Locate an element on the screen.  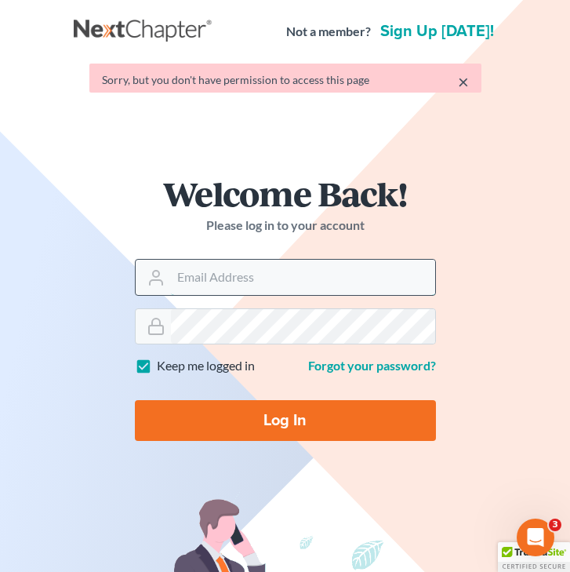
input: Log In is located at coordinates (285, 420).